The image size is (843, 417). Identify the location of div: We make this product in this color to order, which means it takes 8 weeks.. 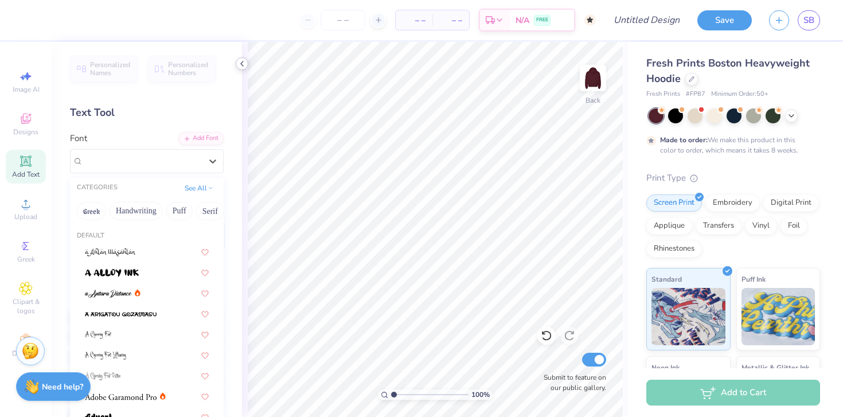
(731, 145).